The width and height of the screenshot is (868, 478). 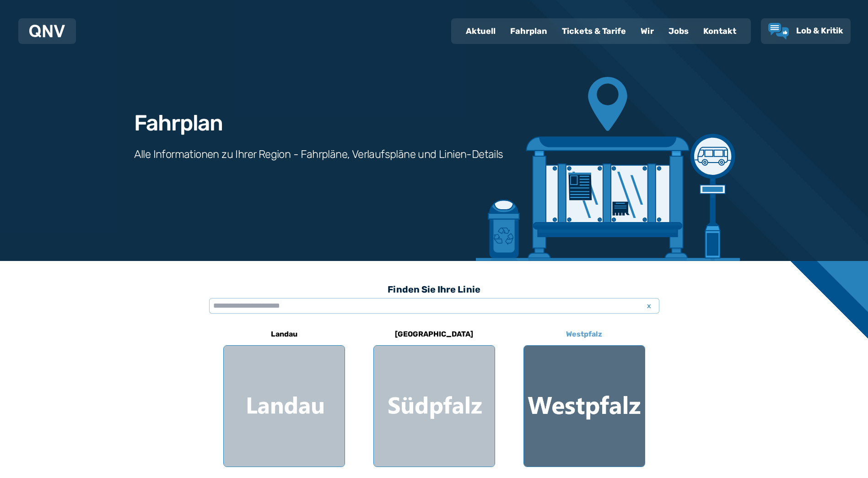 I want to click on div: Tickets & Tarife, so click(x=594, y=31).